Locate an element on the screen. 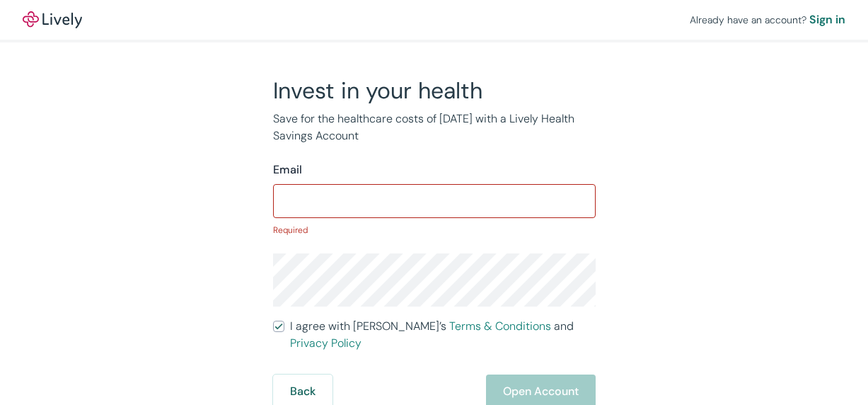  img: Lively is located at coordinates (53, 20).